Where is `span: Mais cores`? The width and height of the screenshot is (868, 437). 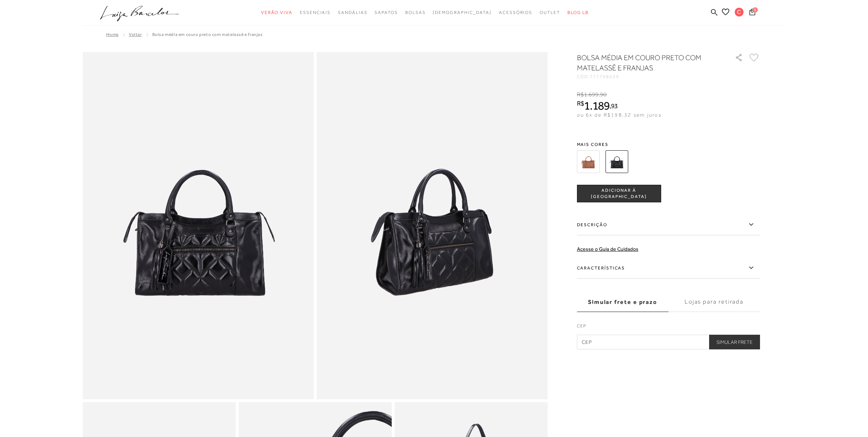
span: Mais cores is located at coordinates (668, 144).